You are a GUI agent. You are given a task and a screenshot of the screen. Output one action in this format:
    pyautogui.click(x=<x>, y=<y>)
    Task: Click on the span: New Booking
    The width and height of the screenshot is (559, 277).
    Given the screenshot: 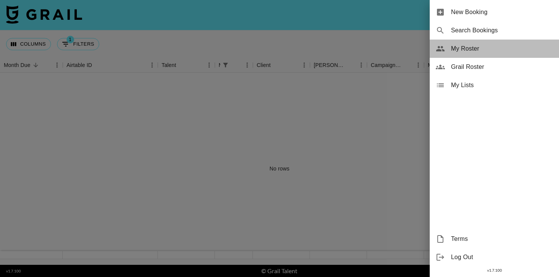 What is the action you would take?
    pyautogui.click(x=502, y=12)
    